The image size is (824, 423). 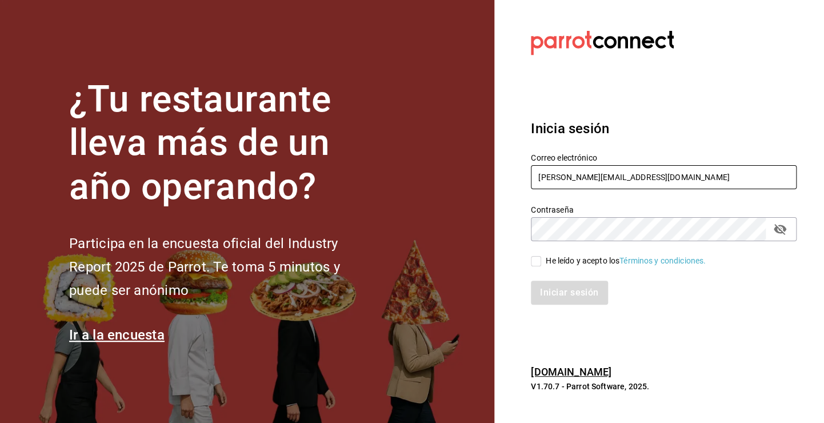 I want to click on label: Correo electrónico, so click(x=664, y=157).